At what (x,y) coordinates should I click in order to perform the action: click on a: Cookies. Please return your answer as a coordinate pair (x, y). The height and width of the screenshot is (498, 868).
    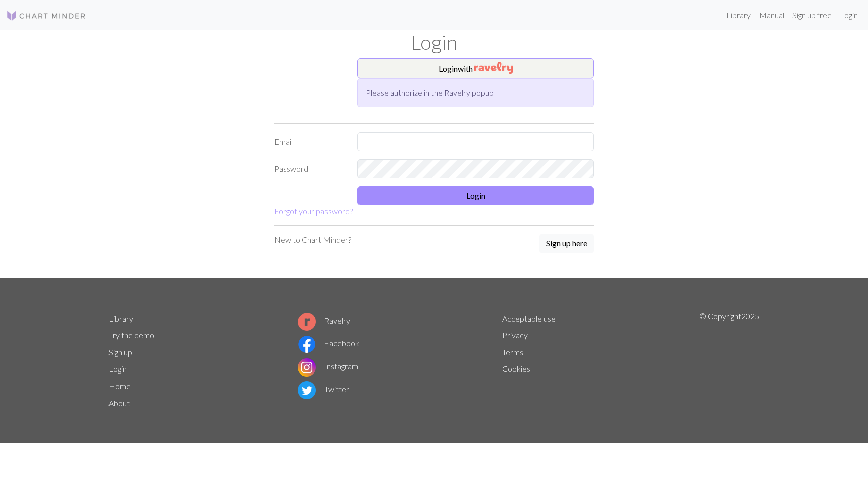
    Looking at the image, I should click on (517, 369).